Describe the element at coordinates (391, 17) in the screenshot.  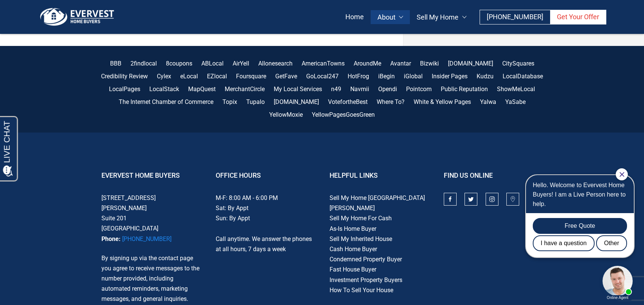
I see `a: About` at that location.